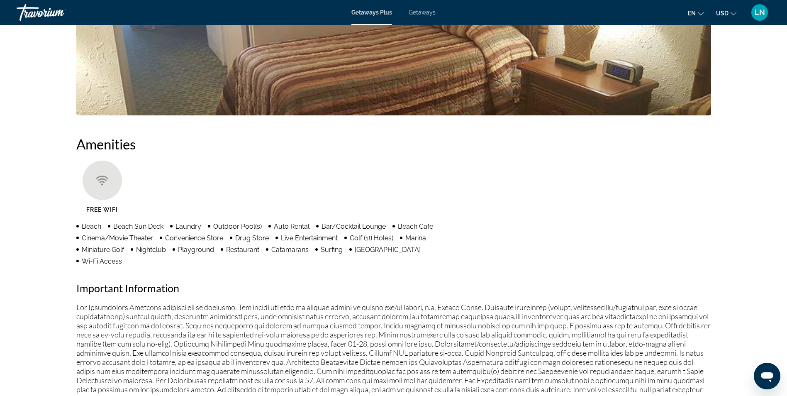 The image size is (787, 396). What do you see at coordinates (290, 249) in the screenshot?
I see `span: Catamarans` at bounding box center [290, 249].